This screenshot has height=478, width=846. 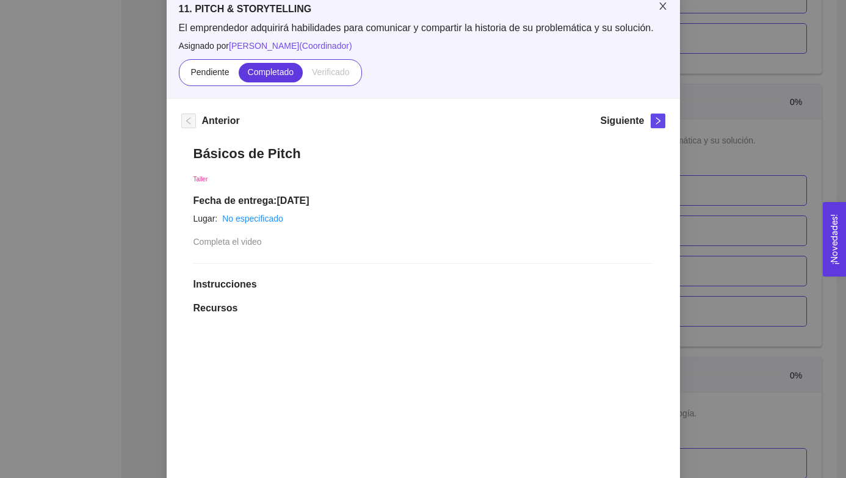 What do you see at coordinates (189, 121) in the screenshot?
I see `button: left` at bounding box center [189, 121].